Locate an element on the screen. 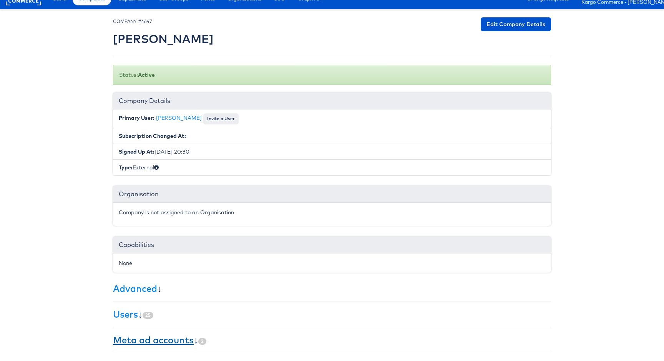  div: Status: is located at coordinates (332, 75).